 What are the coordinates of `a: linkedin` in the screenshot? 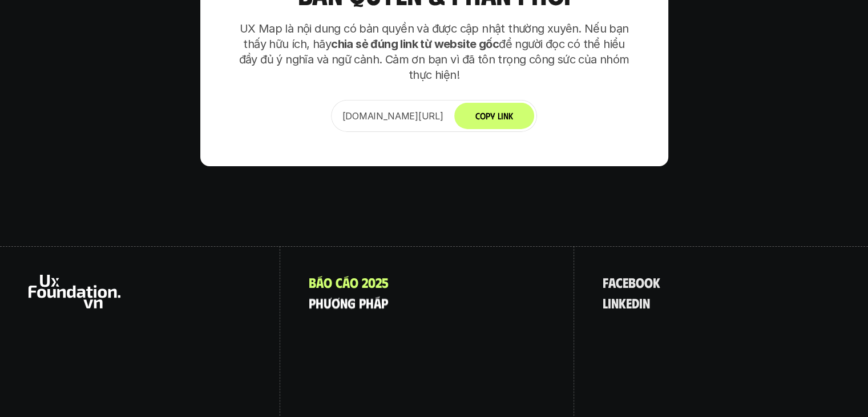 It's located at (626, 303).